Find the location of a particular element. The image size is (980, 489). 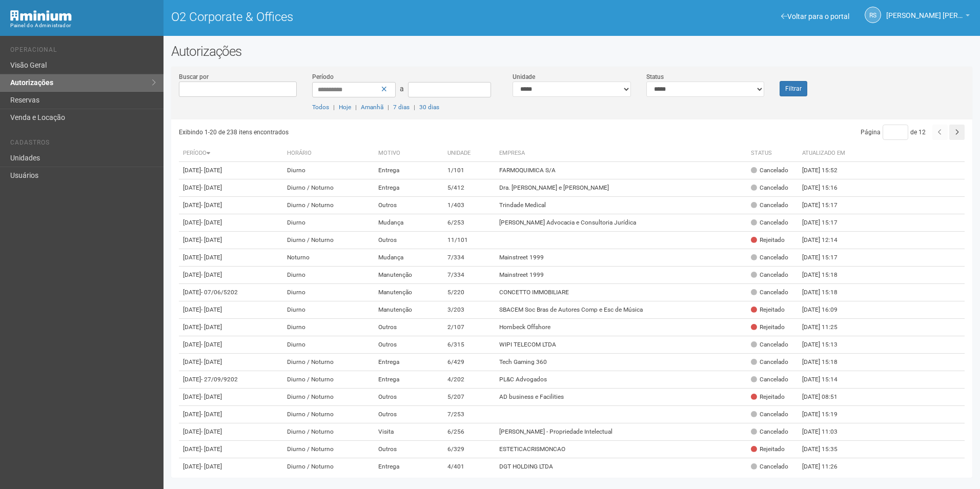

th: Horário is located at coordinates (328, 153).